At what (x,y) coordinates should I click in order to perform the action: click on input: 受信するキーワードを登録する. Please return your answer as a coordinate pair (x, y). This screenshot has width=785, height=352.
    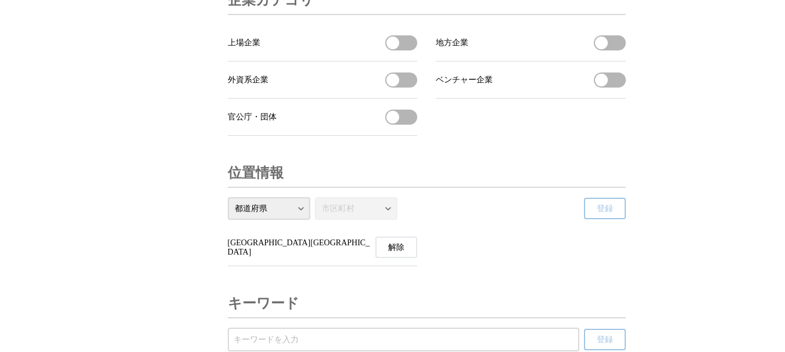
    Looking at the image, I should click on (403, 340).